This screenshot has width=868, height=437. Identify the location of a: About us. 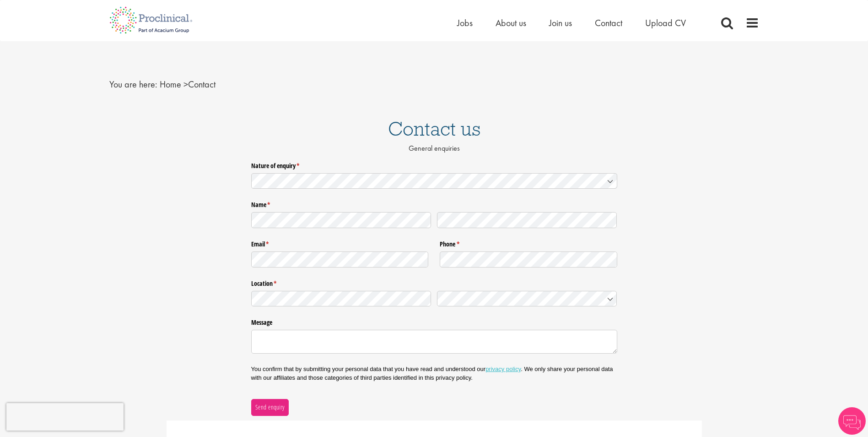
(510, 23).